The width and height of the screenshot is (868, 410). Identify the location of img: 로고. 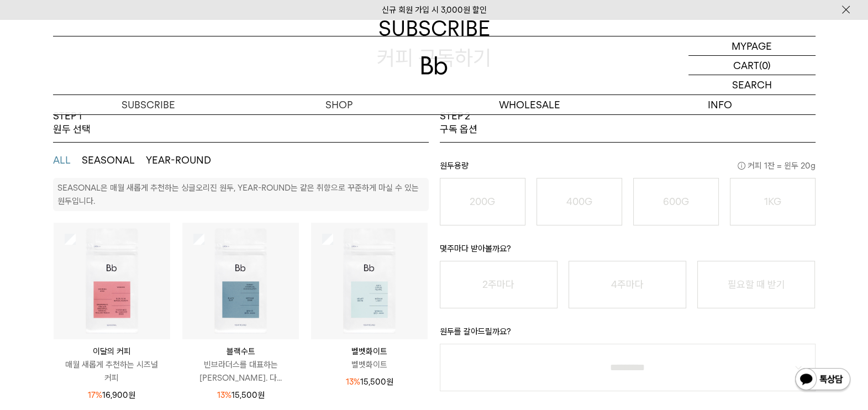
(435, 66).